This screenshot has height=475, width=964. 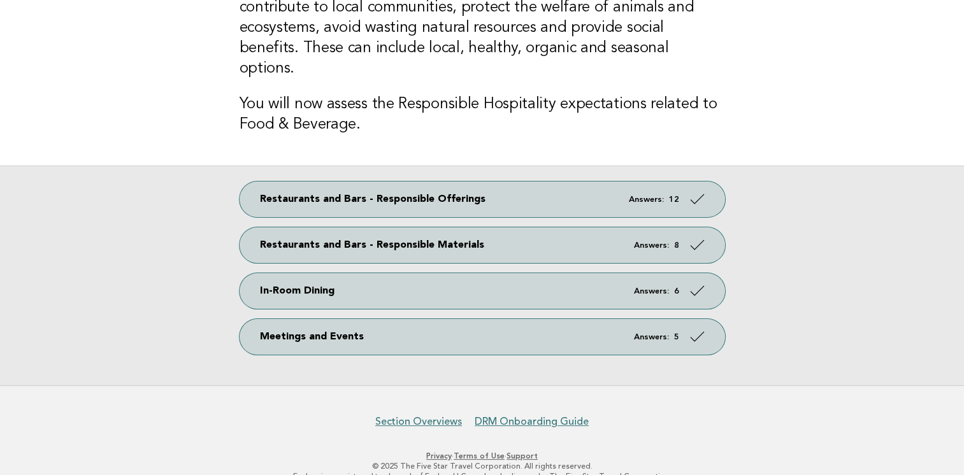 What do you see at coordinates (674, 199) in the screenshot?
I see `strong: 12` at bounding box center [674, 199].